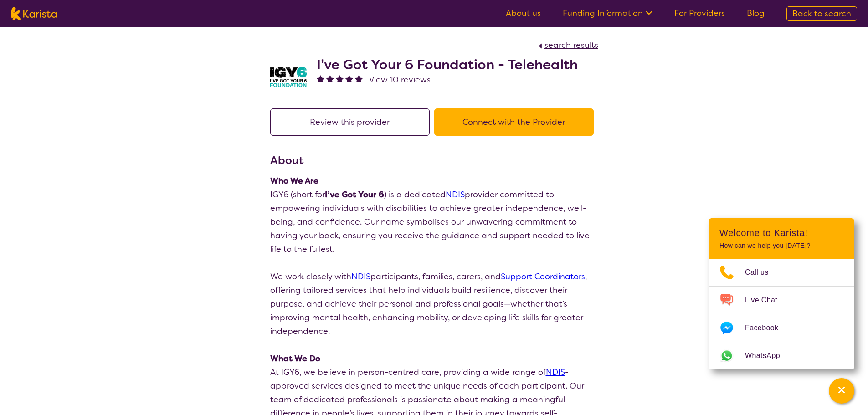  What do you see at coordinates (447, 64) in the screenshot?
I see `h2: I've Got Your 6 Foundation - Telehealth` at bounding box center [447, 64].